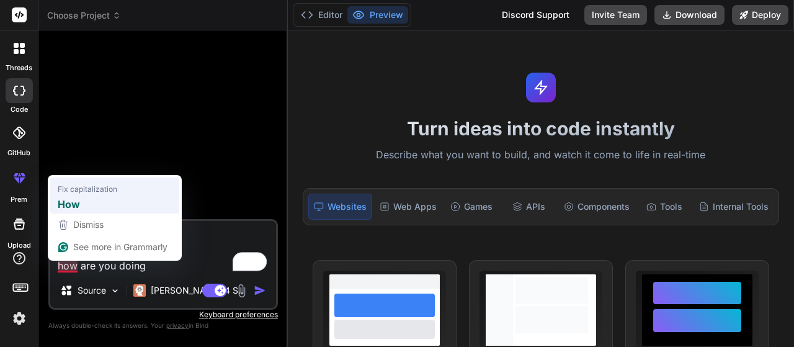 The height and width of the screenshot is (347, 794). I want to click on label: Upload, so click(19, 245).